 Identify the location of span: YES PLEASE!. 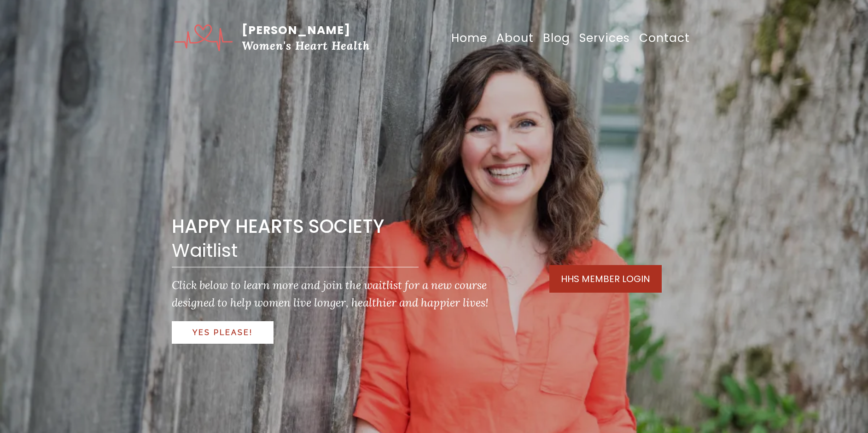
(222, 332).